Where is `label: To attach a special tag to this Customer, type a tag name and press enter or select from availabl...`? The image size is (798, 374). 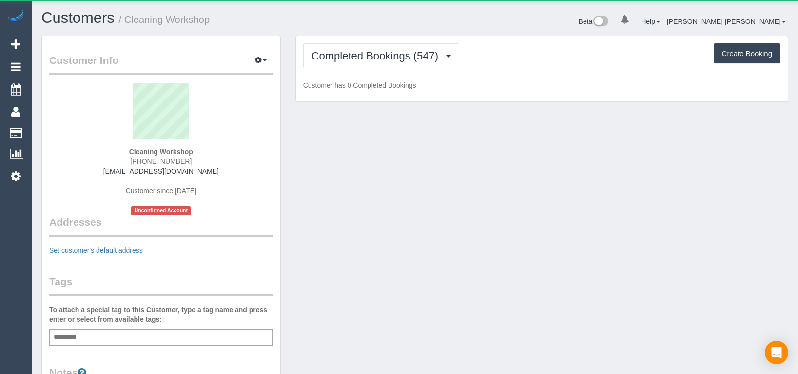
label: To attach a special tag to this Customer, type a tag name and press enter or select from availabl... is located at coordinates (161, 314).